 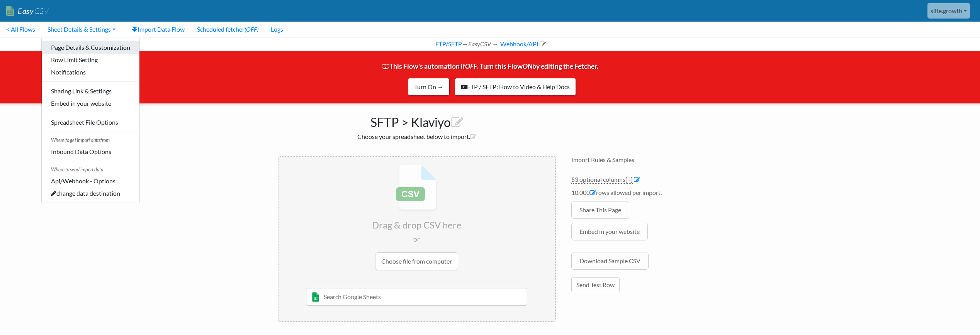 What do you see at coordinates (949, 11) in the screenshot?
I see `a: siite.growth` at bounding box center [949, 11].